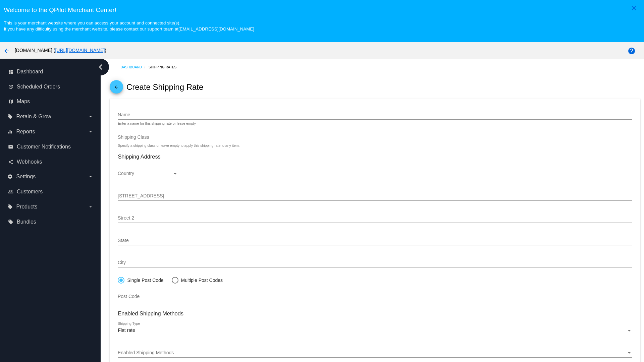 The height and width of the screenshot is (362, 644). Describe the element at coordinates (26, 207) in the screenshot. I see `span: Products` at that location.